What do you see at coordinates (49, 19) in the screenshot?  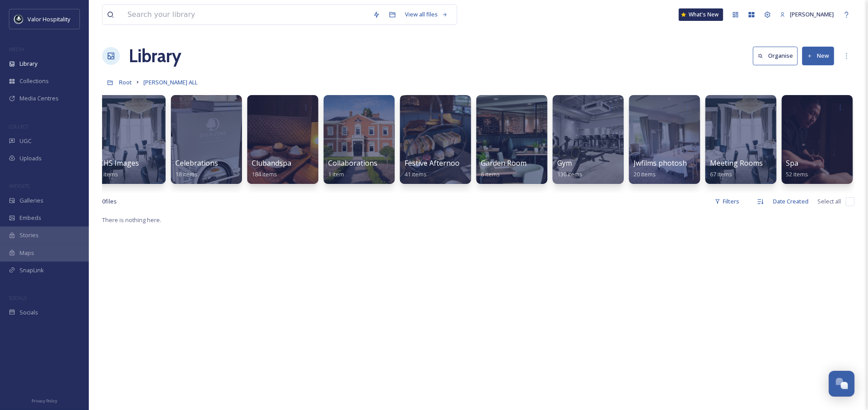 I see `span: Valor Hospitality` at bounding box center [49, 19].